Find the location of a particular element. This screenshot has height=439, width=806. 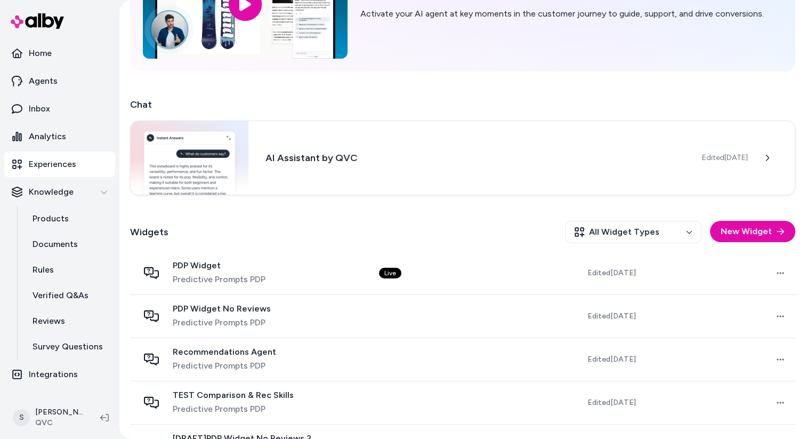

span: QVC is located at coordinates (59, 423).